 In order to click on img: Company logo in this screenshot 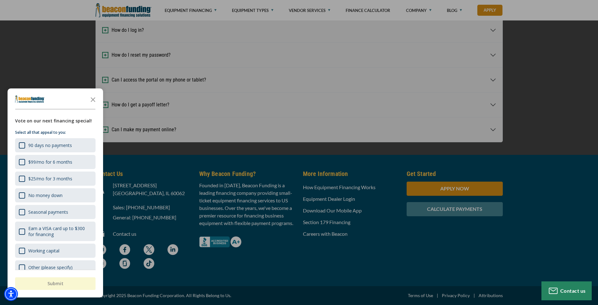, I will do `click(30, 99)`.